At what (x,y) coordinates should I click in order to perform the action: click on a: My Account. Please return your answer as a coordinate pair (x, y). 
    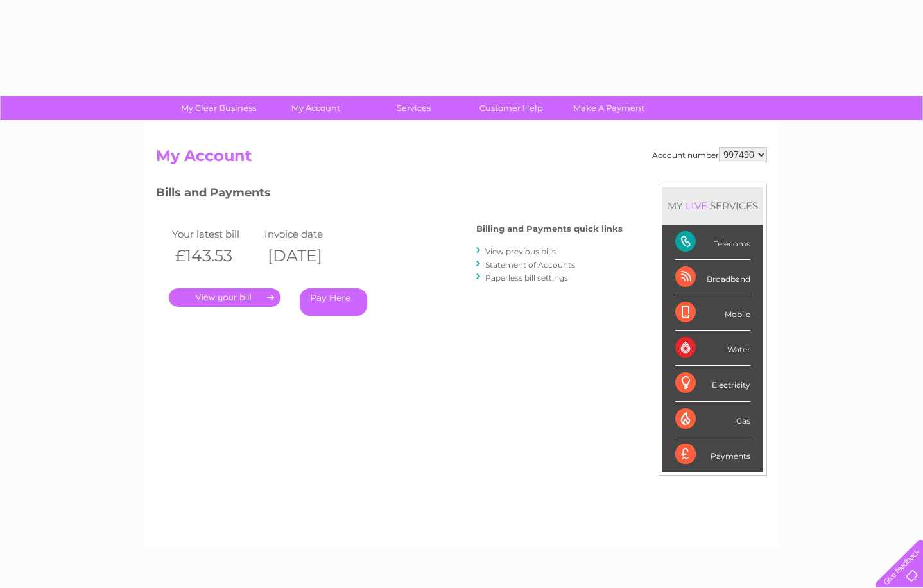
    Looking at the image, I should click on (316, 108).